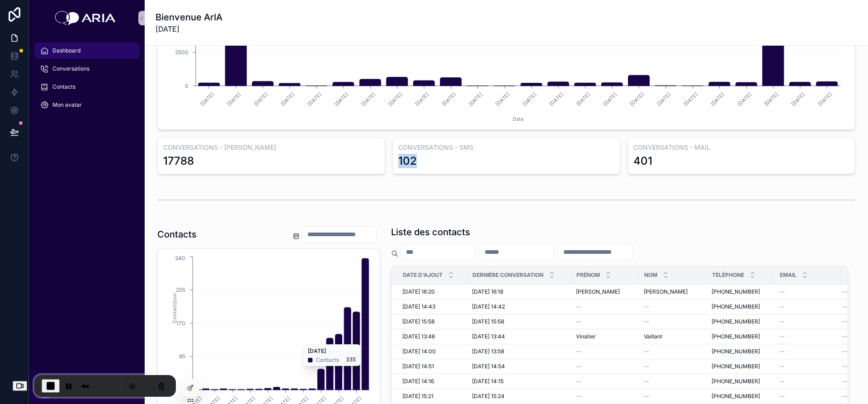 The width and height of the screenshot is (868, 404). I want to click on span: Mon avatar, so click(67, 105).